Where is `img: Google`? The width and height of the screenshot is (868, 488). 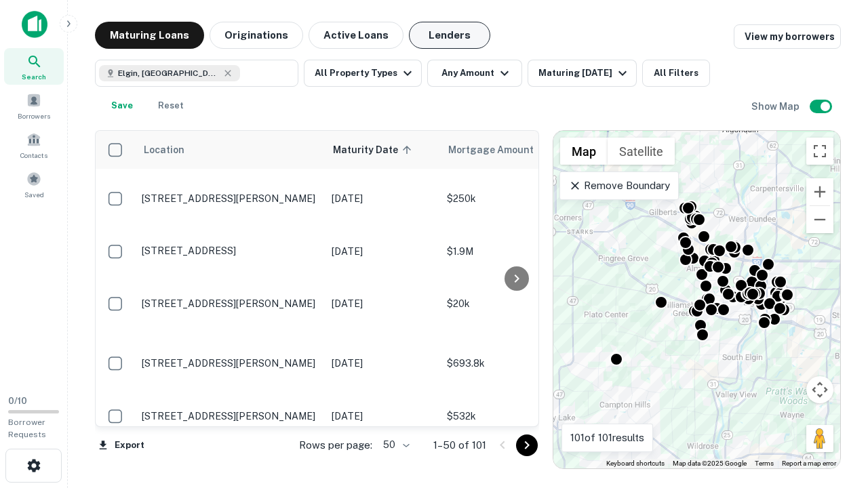
img: Google is located at coordinates (579, 459).